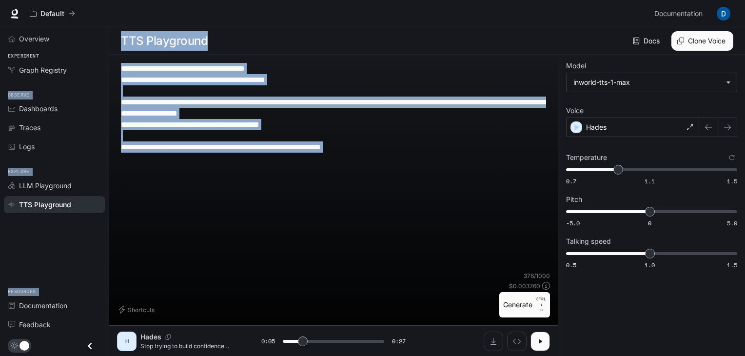 The height and width of the screenshot is (356, 745). What do you see at coordinates (650, 223) in the screenshot?
I see `span: 0` at bounding box center [650, 223].